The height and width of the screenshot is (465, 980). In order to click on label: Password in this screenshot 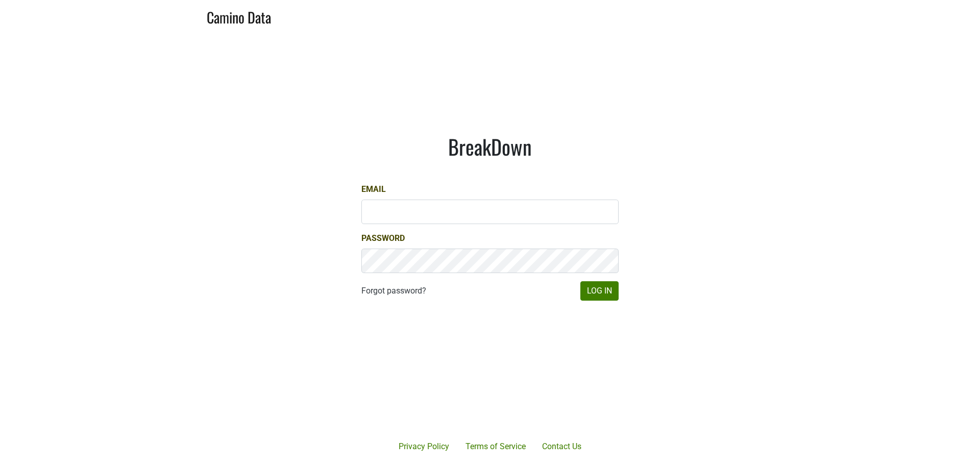, I will do `click(383, 239)`.